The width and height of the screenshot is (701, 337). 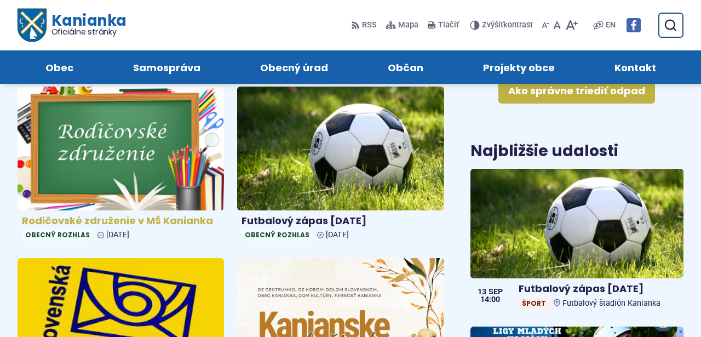 What do you see at coordinates (166, 67) in the screenshot?
I see `a: Samospráva` at bounding box center [166, 67].